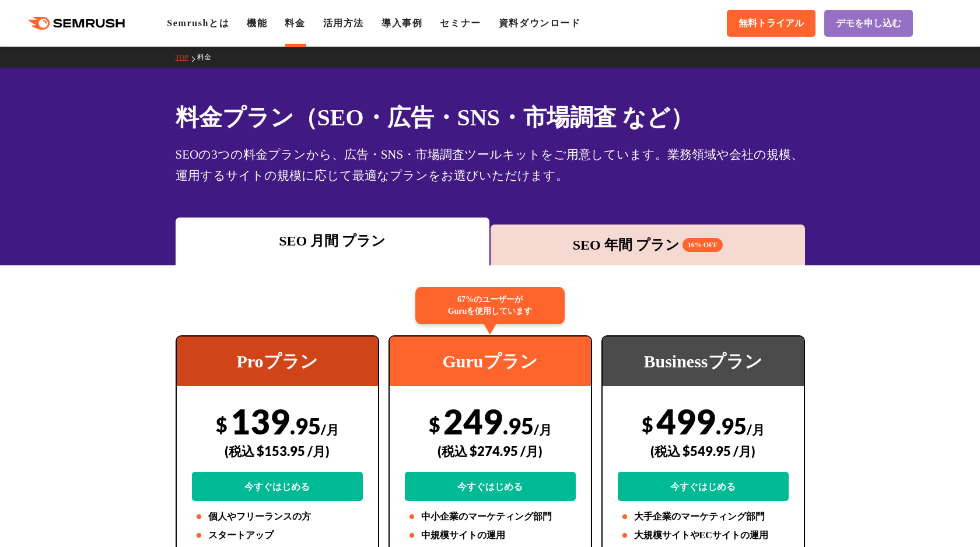  What do you see at coordinates (771, 23) in the screenshot?
I see `span: 無料トライアル` at bounding box center [771, 23].